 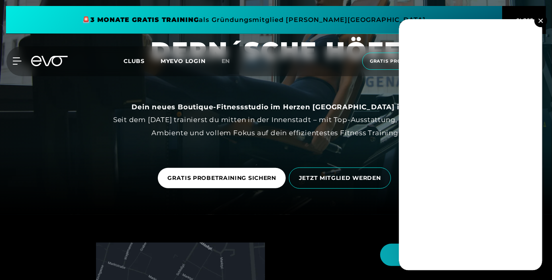 I want to click on a: Clubs, so click(x=142, y=61).